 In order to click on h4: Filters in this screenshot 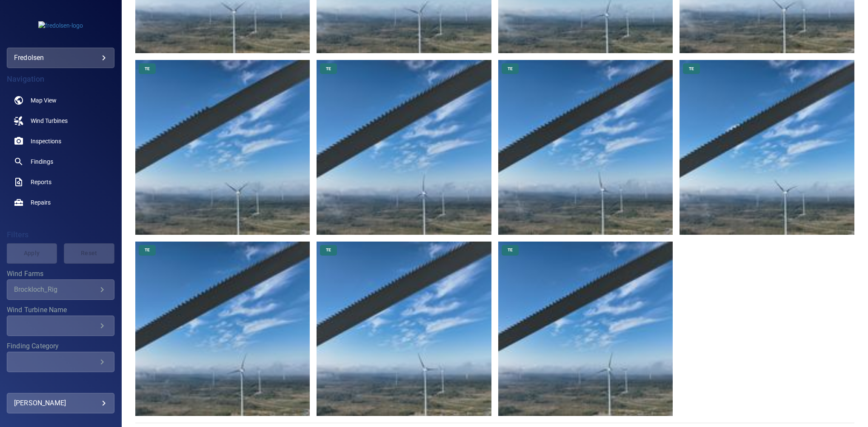, I will do `click(60, 235)`.